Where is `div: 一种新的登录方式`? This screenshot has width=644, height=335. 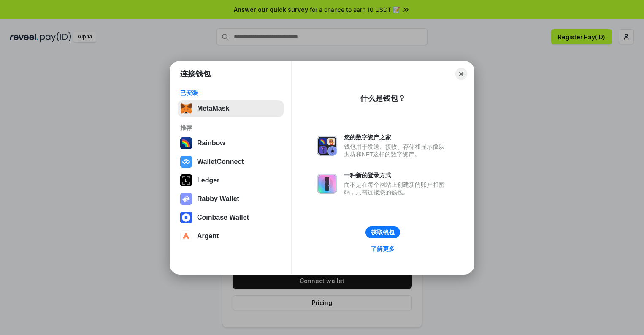 div: 一种新的登录方式 is located at coordinates (397, 175).